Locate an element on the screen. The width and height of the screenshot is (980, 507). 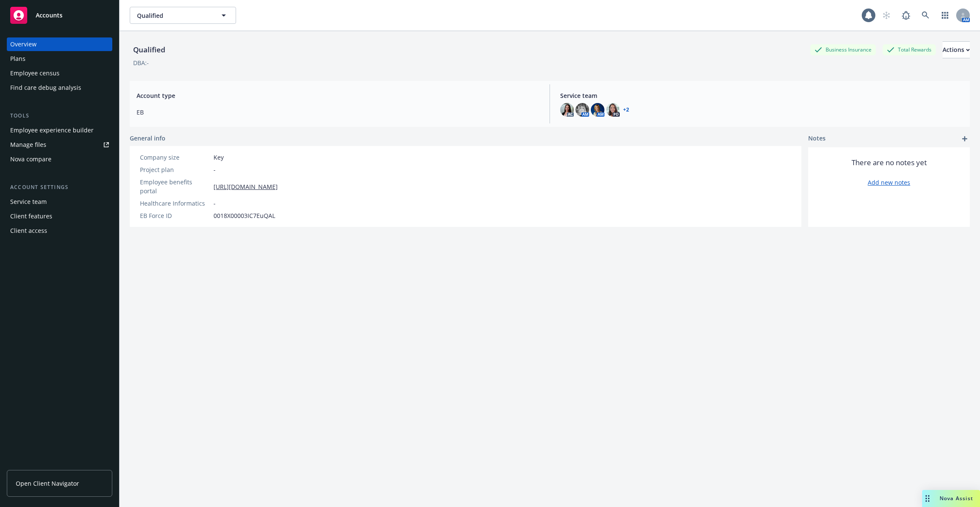
a: Plans is located at coordinates (59, 58).